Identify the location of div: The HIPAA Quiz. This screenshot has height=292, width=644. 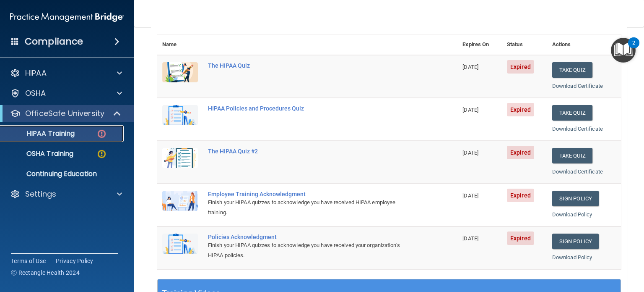
(311, 65).